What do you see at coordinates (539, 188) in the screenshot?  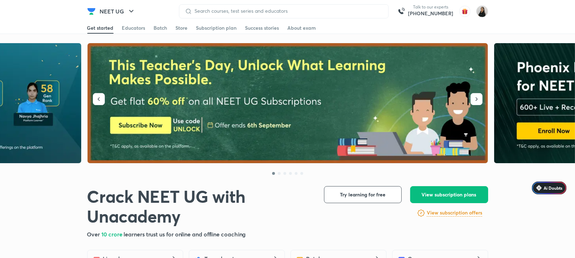 I see `img: Icon` at bounding box center [539, 188].